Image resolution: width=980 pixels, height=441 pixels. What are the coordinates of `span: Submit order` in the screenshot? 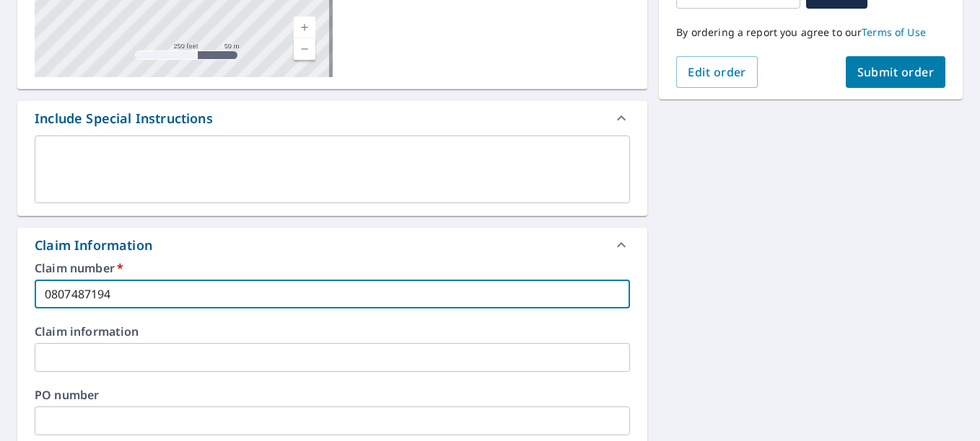 It's located at (895, 72).